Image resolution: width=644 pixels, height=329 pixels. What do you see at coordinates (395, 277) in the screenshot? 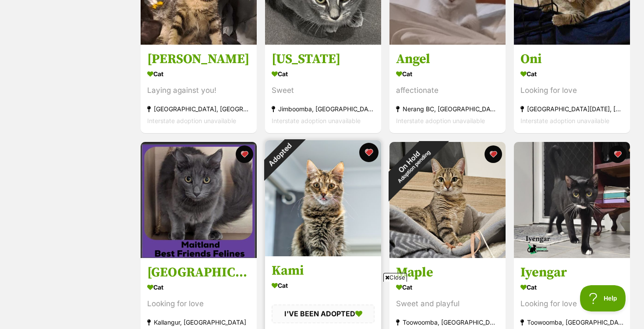
I see `span: Close` at bounding box center [395, 277].